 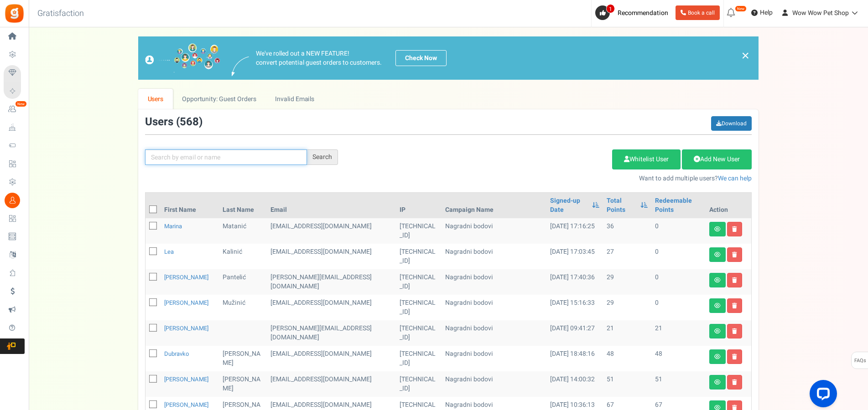 What do you see at coordinates (156, 99) in the screenshot?
I see `a: Users` at bounding box center [156, 99].